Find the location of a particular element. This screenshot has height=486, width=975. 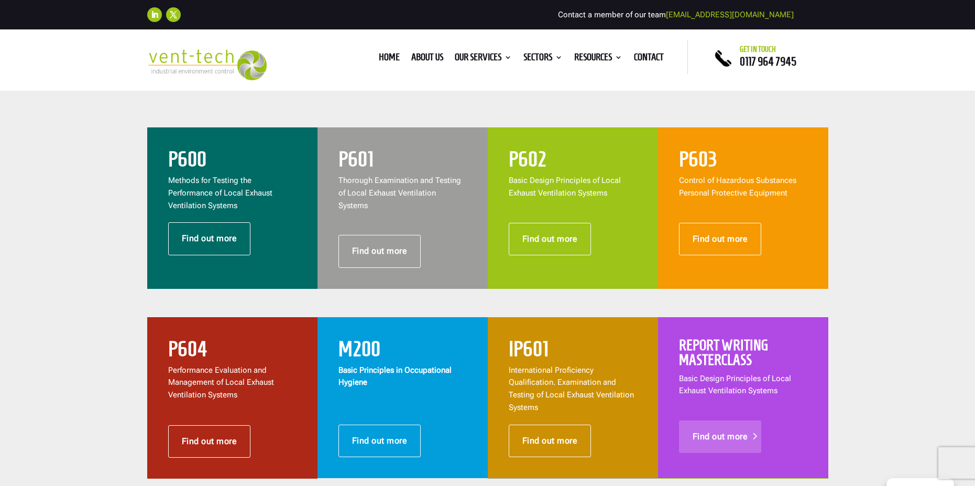

a: Follow on LinkedIn is located at coordinates (155, 15).